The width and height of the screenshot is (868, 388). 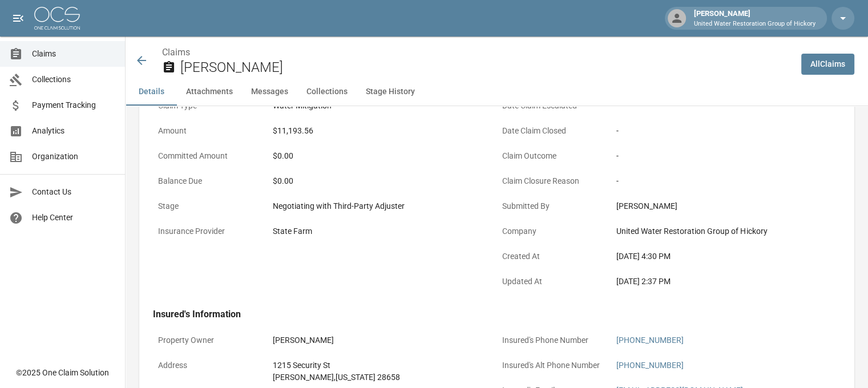 I want to click on button: Attachments, so click(x=209, y=92).